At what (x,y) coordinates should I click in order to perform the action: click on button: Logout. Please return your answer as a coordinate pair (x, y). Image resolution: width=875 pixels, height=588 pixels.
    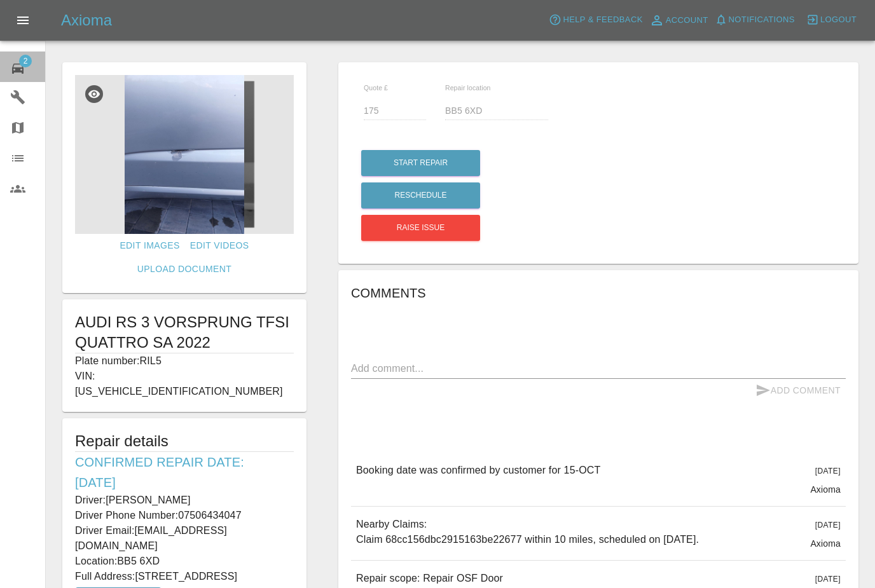
    Looking at the image, I should click on (831, 19).